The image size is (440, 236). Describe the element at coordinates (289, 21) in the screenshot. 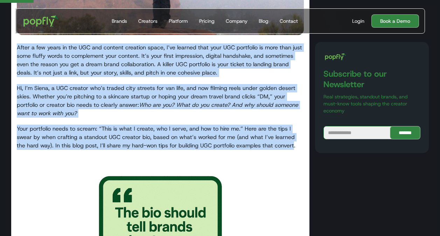

I see `a: Contact` at that location.